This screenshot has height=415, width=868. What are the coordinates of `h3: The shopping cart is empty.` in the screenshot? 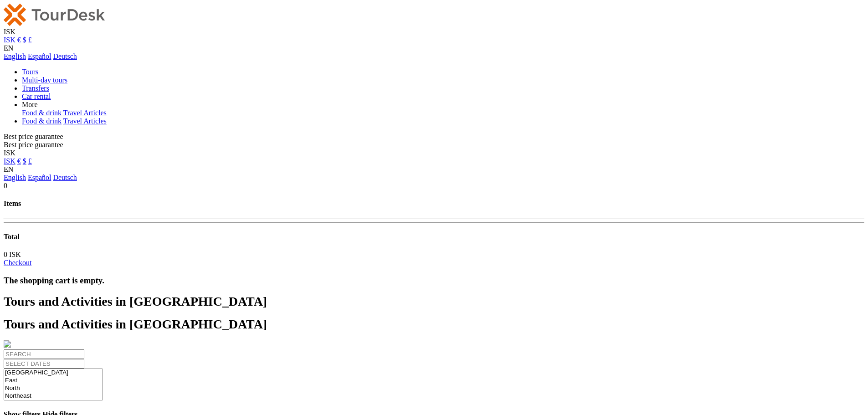 It's located at (434, 281).